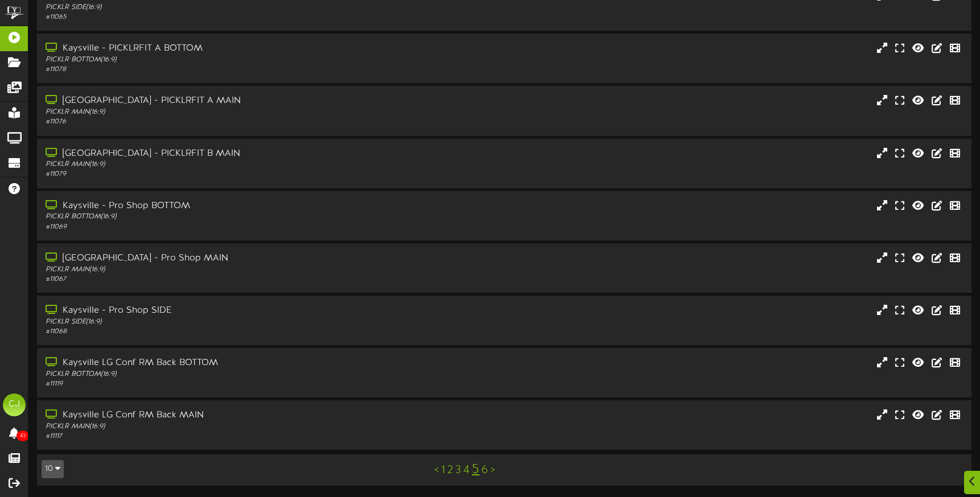  Describe the element at coordinates (231, 384) in the screenshot. I see `div: # 11119` at that location.